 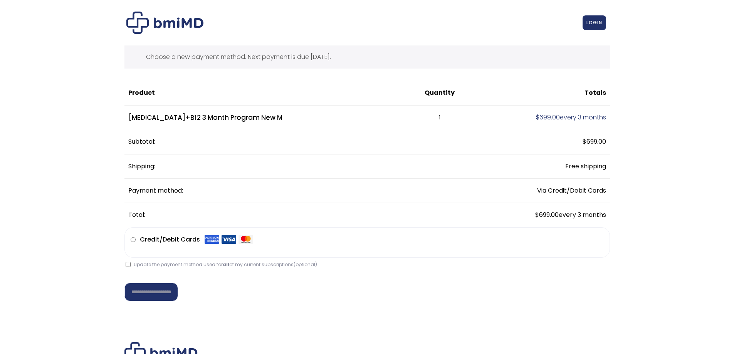 I want to click on th: Subtotal:, so click(x=299, y=142).